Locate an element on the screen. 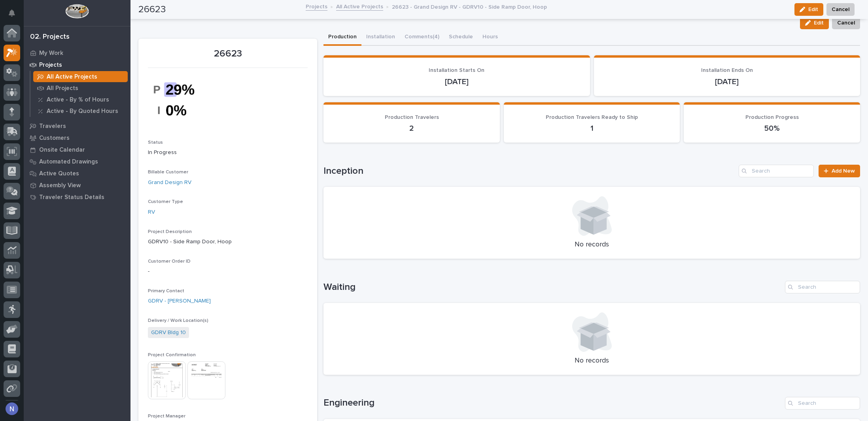 The width and height of the screenshot is (868, 421). button: Schedule is located at coordinates (461, 37).